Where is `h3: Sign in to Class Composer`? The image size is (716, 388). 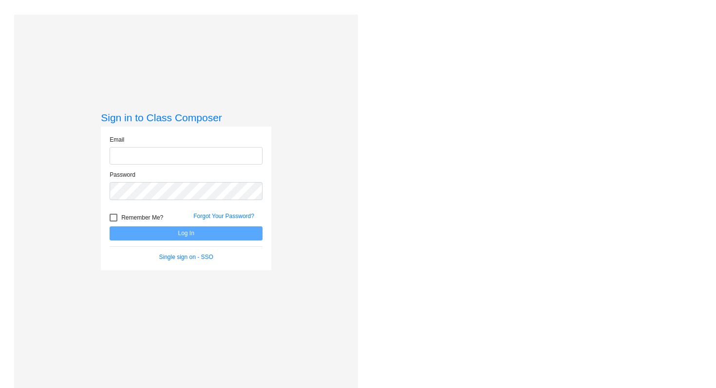
h3: Sign in to Class Composer is located at coordinates (186, 117).